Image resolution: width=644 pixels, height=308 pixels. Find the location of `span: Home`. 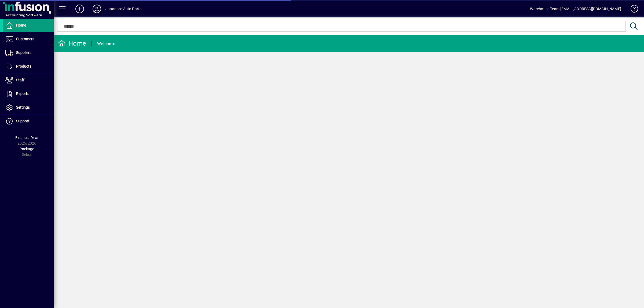

span: Home is located at coordinates (21, 25).